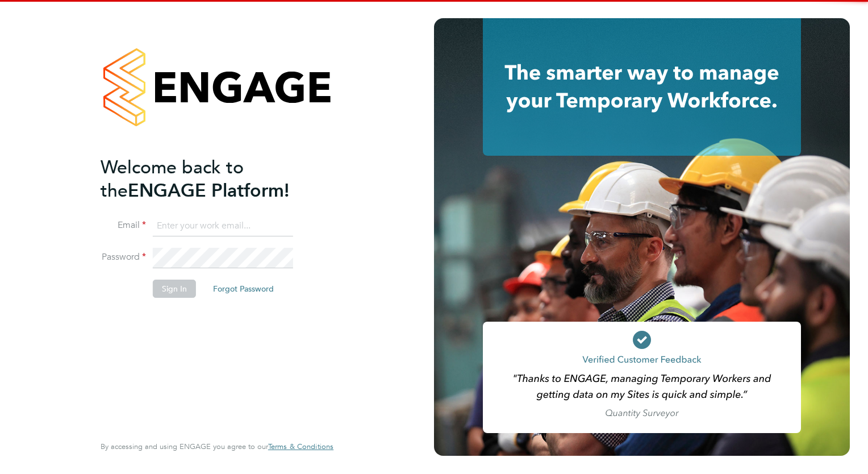 The width and height of the screenshot is (868, 474). What do you see at coordinates (222, 227) in the screenshot?
I see `input: Enter your work email...` at bounding box center [222, 227].